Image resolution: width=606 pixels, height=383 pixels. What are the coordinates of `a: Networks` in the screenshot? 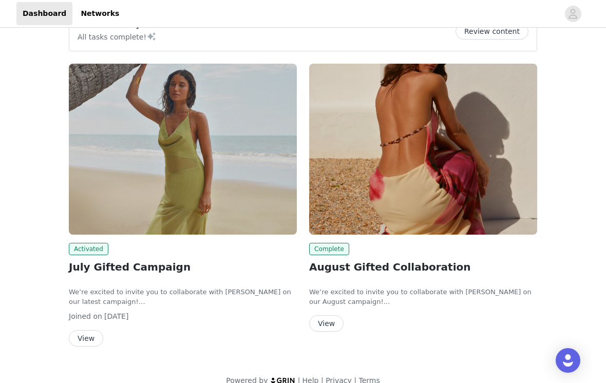 It's located at (100, 13).